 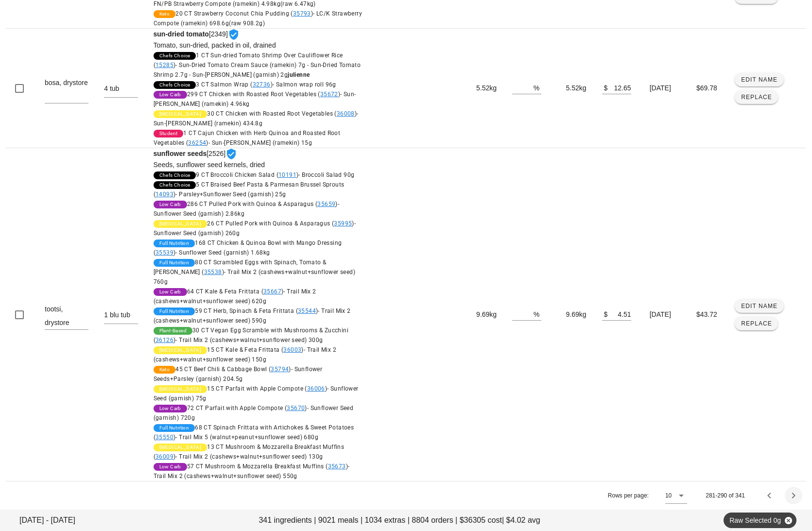 I want to click on span: 299 CT Chicken with Roasted Root Vegetables ( ), so click(x=255, y=99).